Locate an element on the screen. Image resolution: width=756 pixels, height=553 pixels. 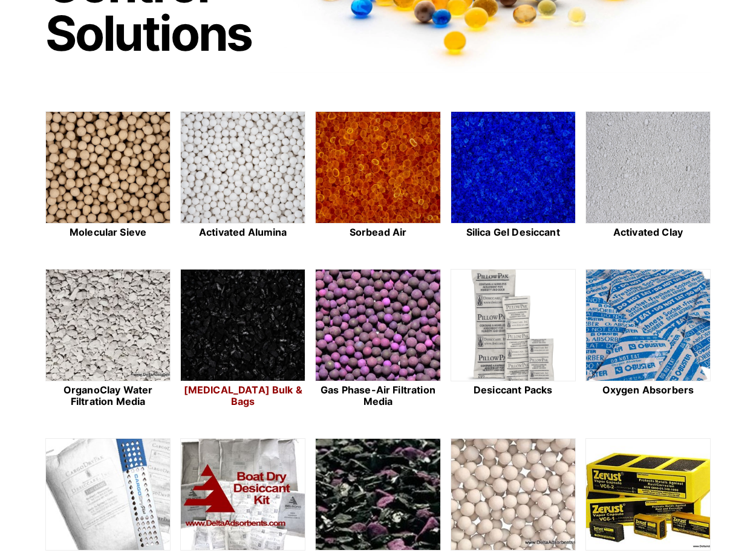
a: Oxygen Absorbers is located at coordinates (648, 339).